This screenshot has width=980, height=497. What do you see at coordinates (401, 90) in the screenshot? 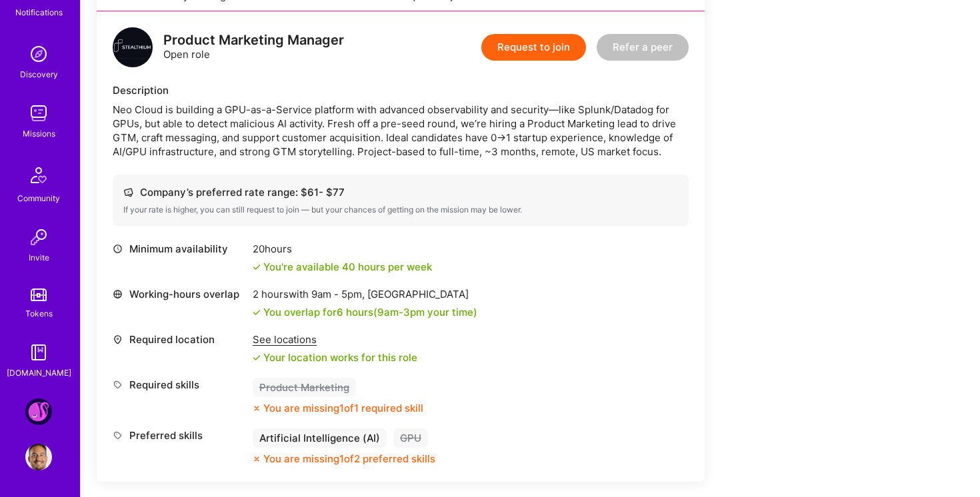
I see `div: Description` at bounding box center [401, 90].